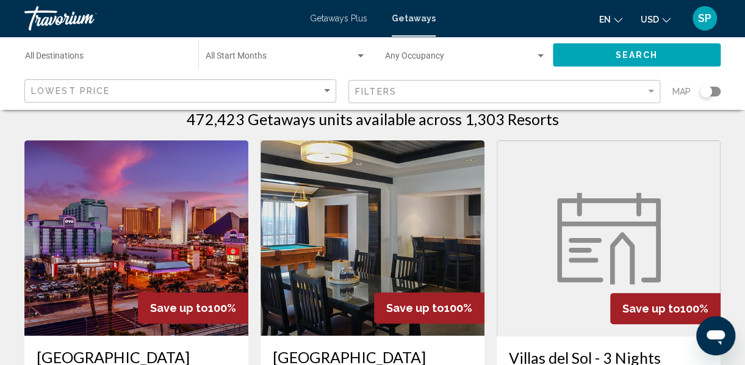 The height and width of the screenshot is (365, 745). I want to click on img: RM79E01X.jpg, so click(136, 238).